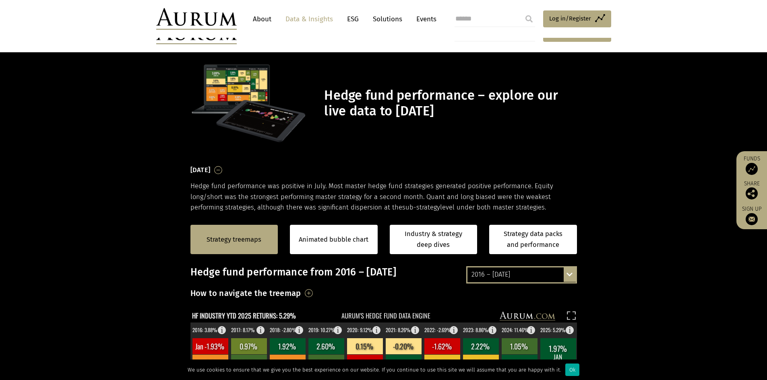 Image resolution: width=767 pixels, height=380 pixels. I want to click on a: Data & Insights, so click(309, 19).